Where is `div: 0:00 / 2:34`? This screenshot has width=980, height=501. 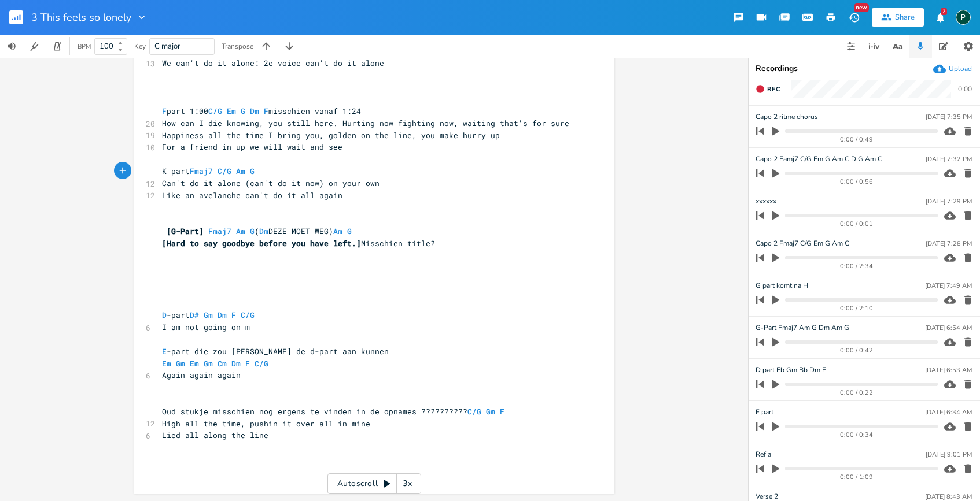 div: 0:00 / 2:34 is located at coordinates (858, 266).